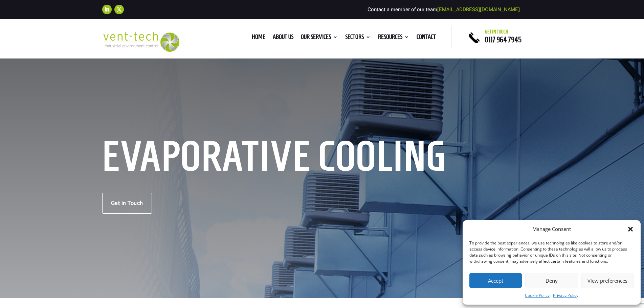  What do you see at coordinates (608, 280) in the screenshot?
I see `button: View preferences` at bounding box center [608, 280].